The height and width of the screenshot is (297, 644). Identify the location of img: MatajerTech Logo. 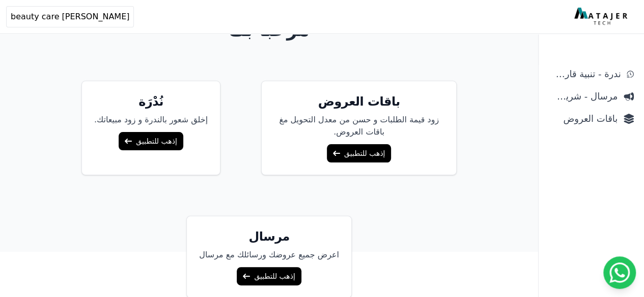
(601, 17).